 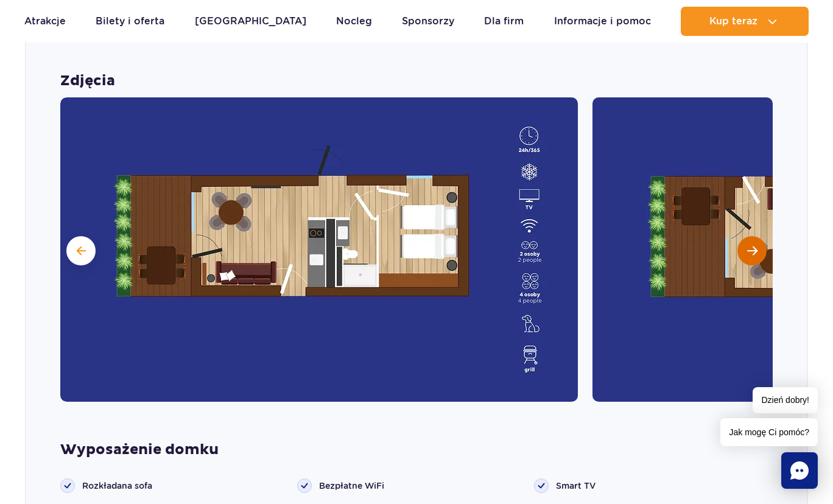 What do you see at coordinates (416, 81) in the screenshot?
I see `strong: Zdjęcia` at bounding box center [416, 81].